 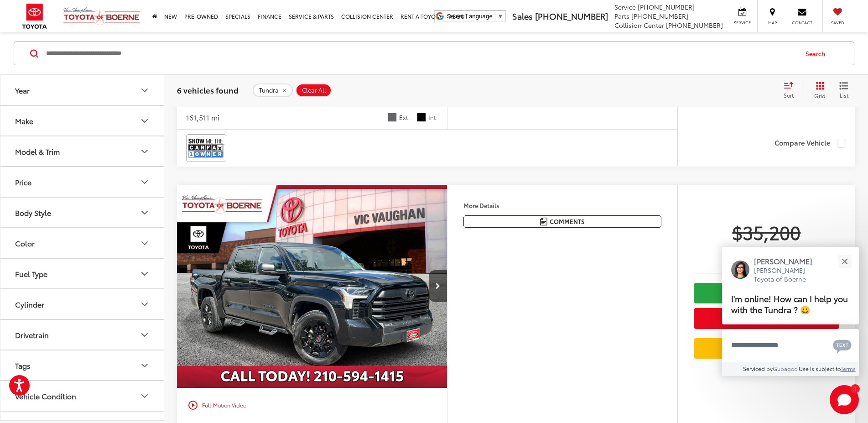 I want to click on button: Body StyleBody Style, so click(x=83, y=213).